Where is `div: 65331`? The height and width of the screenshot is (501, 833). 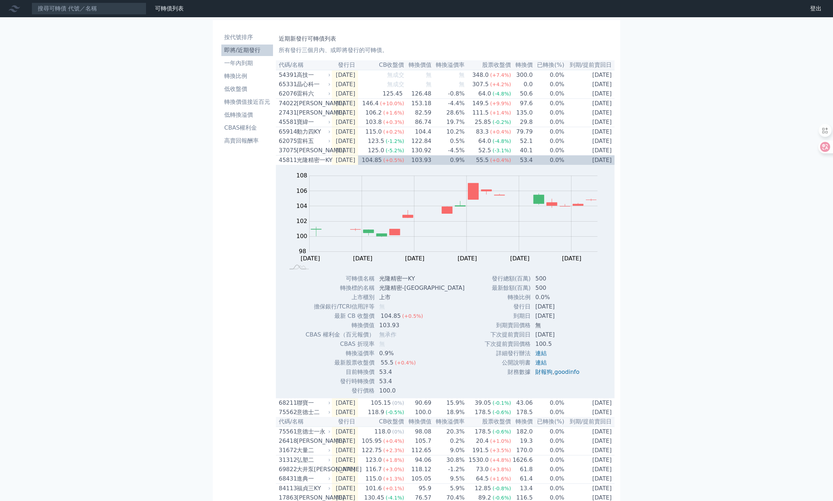 div: 65331 is located at coordinates (287, 84).